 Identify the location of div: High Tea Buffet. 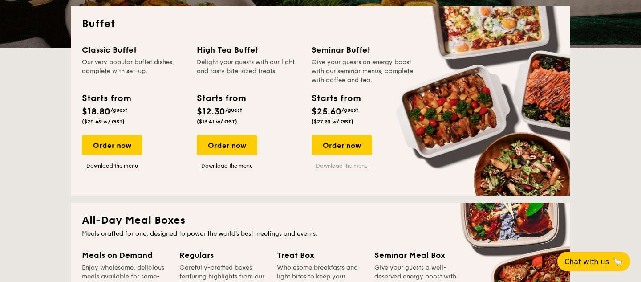
(249, 50).